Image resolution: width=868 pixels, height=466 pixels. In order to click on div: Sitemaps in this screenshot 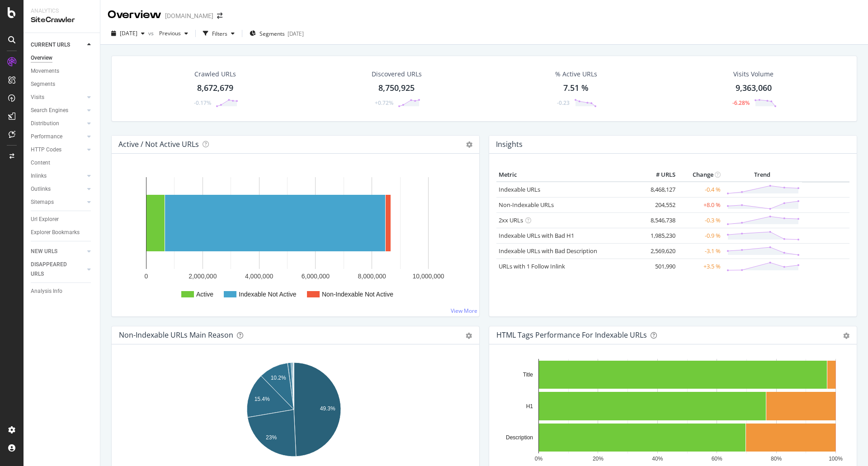, I will do `click(42, 202)`.